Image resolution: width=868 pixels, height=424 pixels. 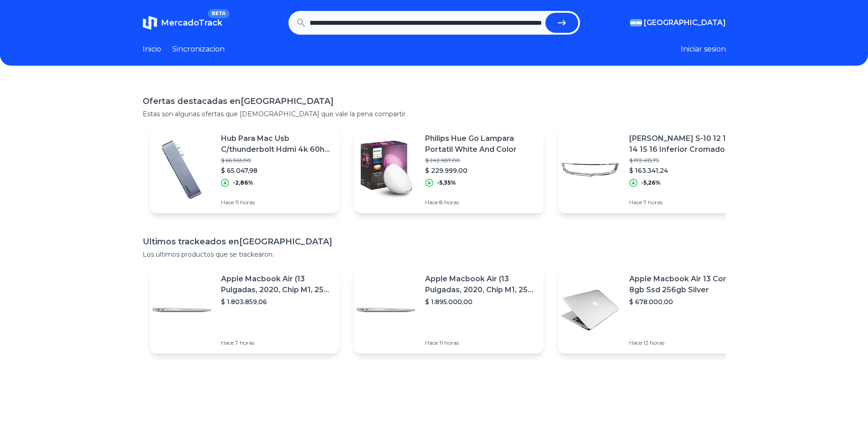 What do you see at coordinates (276, 171) in the screenshot?
I see `p: $ 65.047,98` at bounding box center [276, 171].